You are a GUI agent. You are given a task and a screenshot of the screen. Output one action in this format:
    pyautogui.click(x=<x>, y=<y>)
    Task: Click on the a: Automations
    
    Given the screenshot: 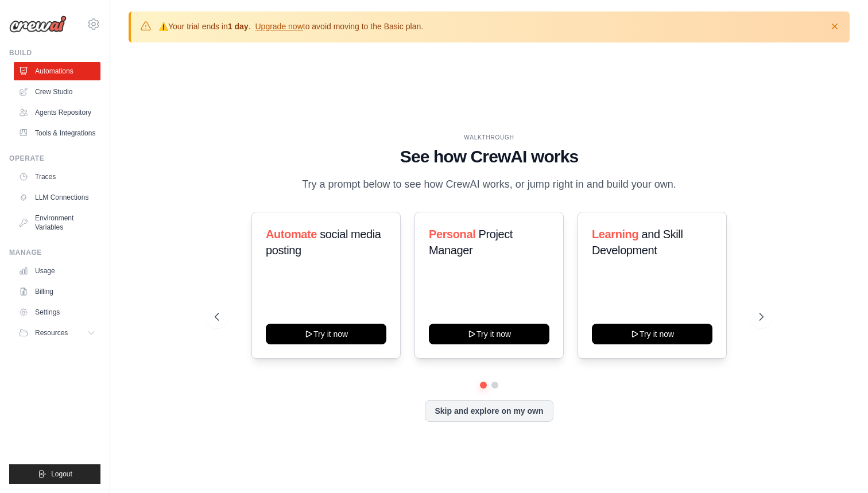 What is the action you would take?
    pyautogui.click(x=57, y=71)
    